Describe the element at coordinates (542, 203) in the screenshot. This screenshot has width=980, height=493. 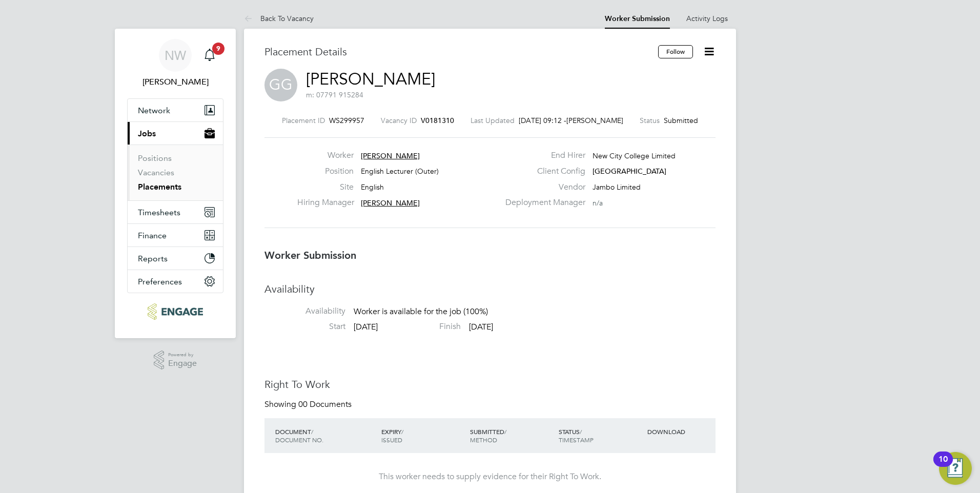
I see `label: Deployment Manager` at that location.